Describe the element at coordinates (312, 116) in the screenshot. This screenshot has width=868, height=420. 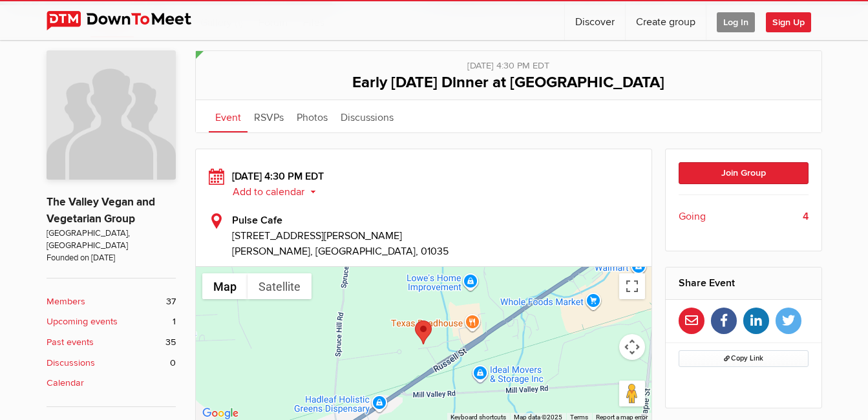
I see `a: Photos` at that location.